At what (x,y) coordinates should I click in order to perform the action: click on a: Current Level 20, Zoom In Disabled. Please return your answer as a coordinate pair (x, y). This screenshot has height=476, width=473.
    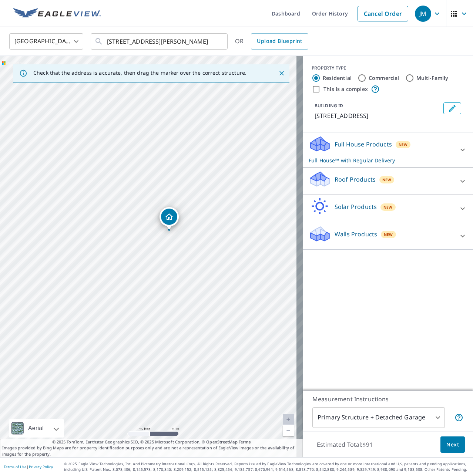
    Looking at the image, I should click on (288, 419).